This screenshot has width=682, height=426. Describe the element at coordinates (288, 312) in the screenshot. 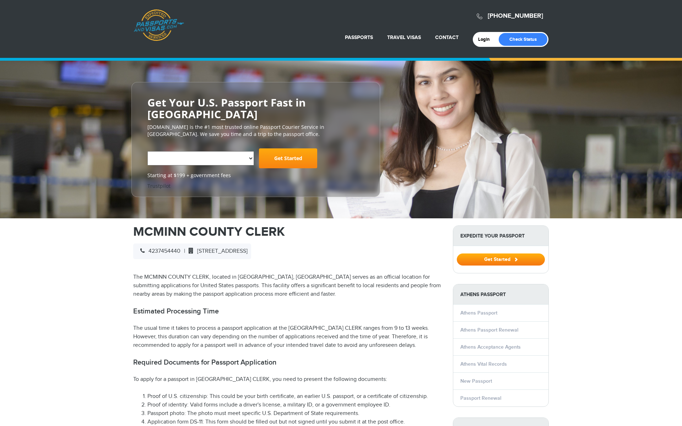

I see `h2: Estimated Processing Time` at that location.